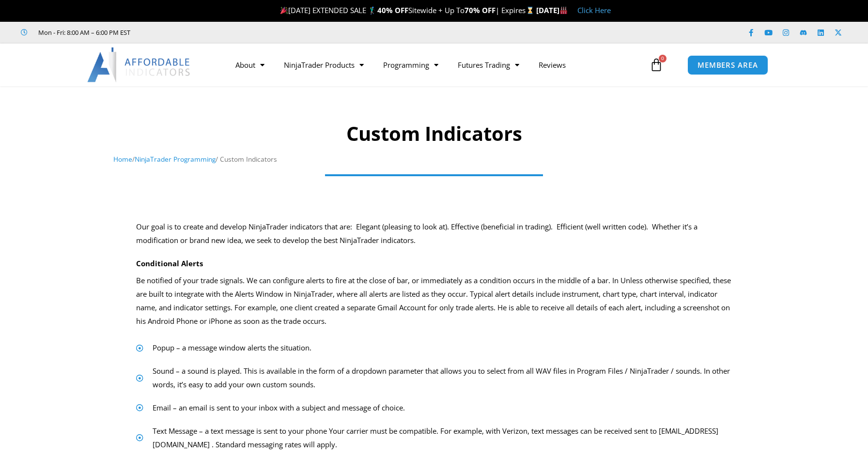 This screenshot has height=456, width=868. Describe the element at coordinates (175, 159) in the screenshot. I see `a: NinjaTrader Programming` at that location.